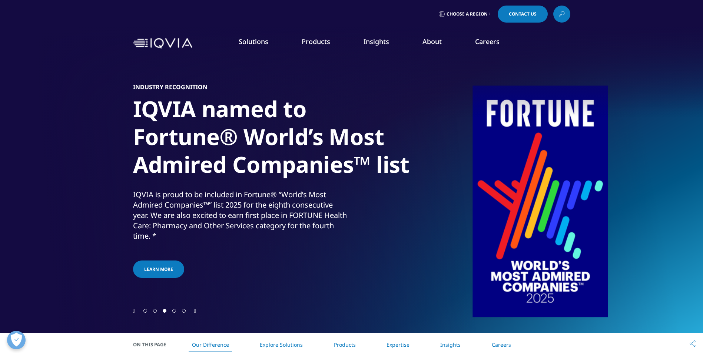 This screenshot has width=703, height=353. What do you see at coordinates (16, 340) in the screenshot?
I see `button: Otevřít předvolby` at bounding box center [16, 340].